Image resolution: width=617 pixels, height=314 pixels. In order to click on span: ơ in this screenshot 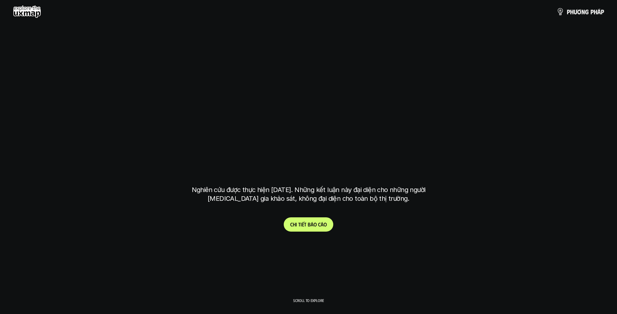, I will do `click(579, 12)`.